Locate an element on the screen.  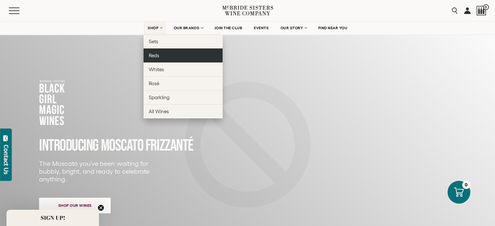
a: EVENTS is located at coordinates (261, 28).